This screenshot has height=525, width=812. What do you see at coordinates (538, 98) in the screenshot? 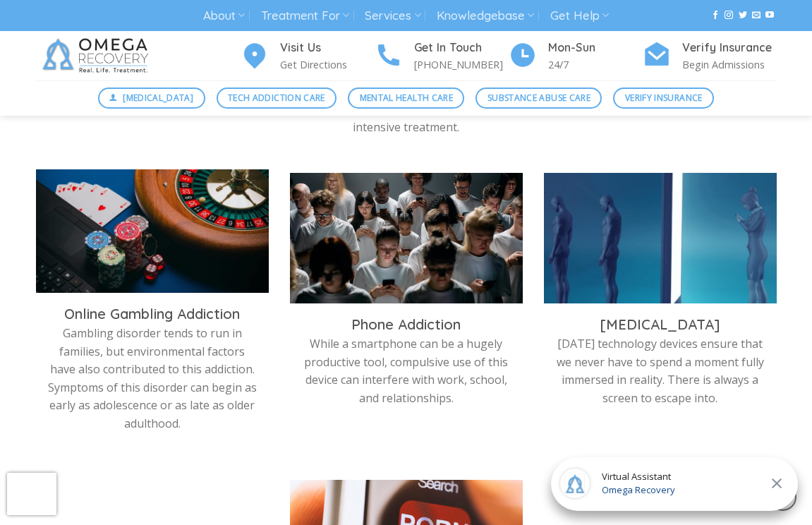
I see `a: Substance Abuse Care` at bounding box center [538, 98].